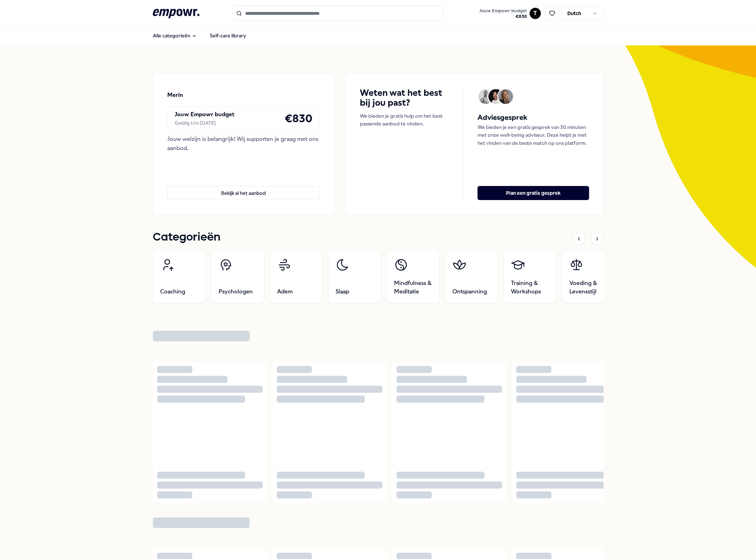 The height and width of the screenshot is (559, 756). I want to click on span: Adem, so click(285, 291).